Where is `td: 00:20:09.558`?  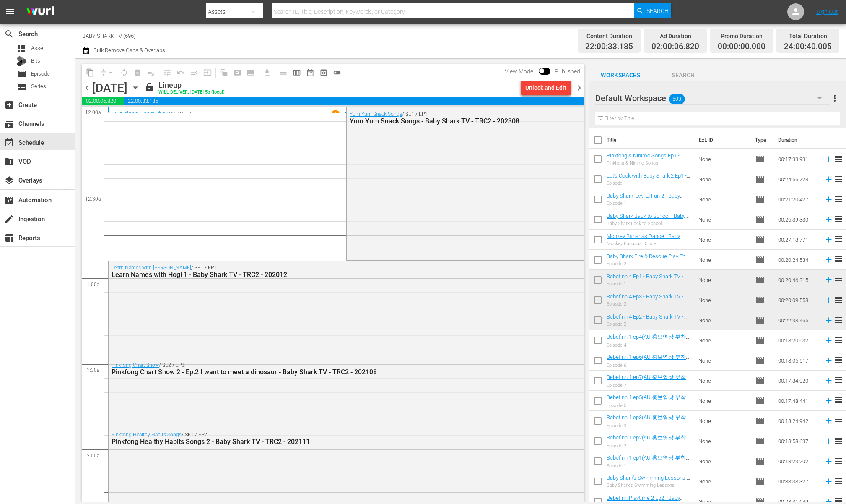 td: 00:20:09.558 is located at coordinates (798, 300).